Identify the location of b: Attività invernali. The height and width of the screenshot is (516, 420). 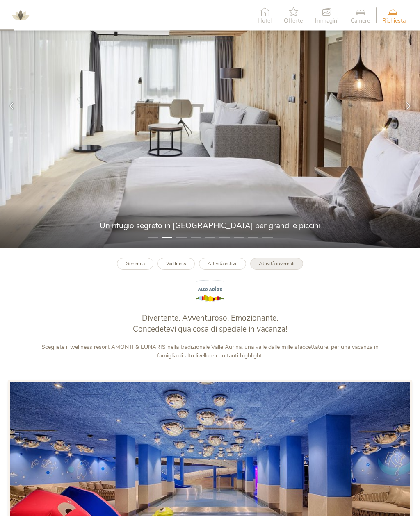
(277, 264).